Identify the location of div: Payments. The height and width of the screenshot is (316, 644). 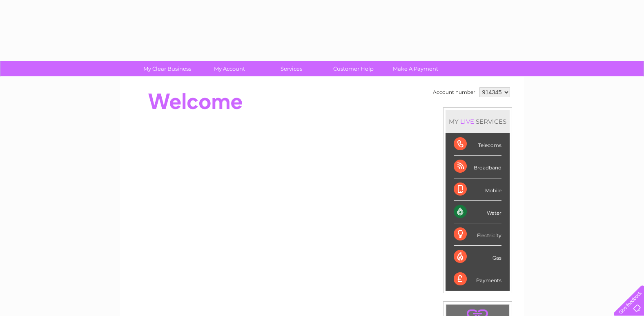
(477, 279).